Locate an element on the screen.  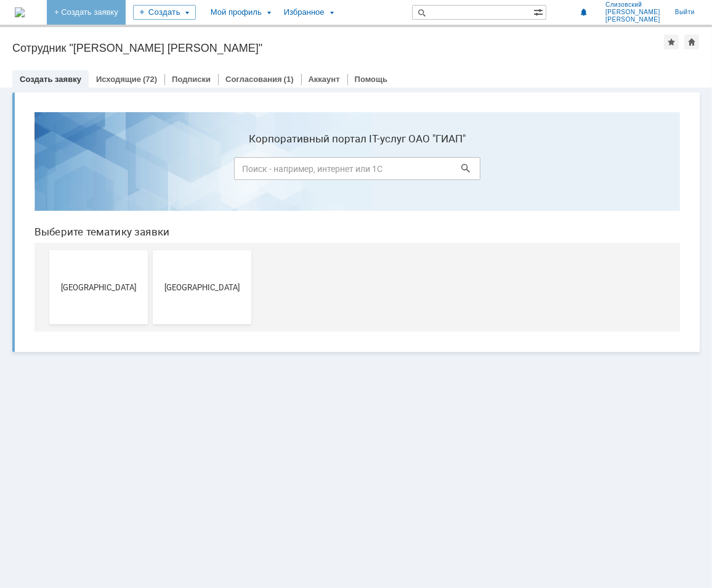
a: Согласования is located at coordinates (254, 79).